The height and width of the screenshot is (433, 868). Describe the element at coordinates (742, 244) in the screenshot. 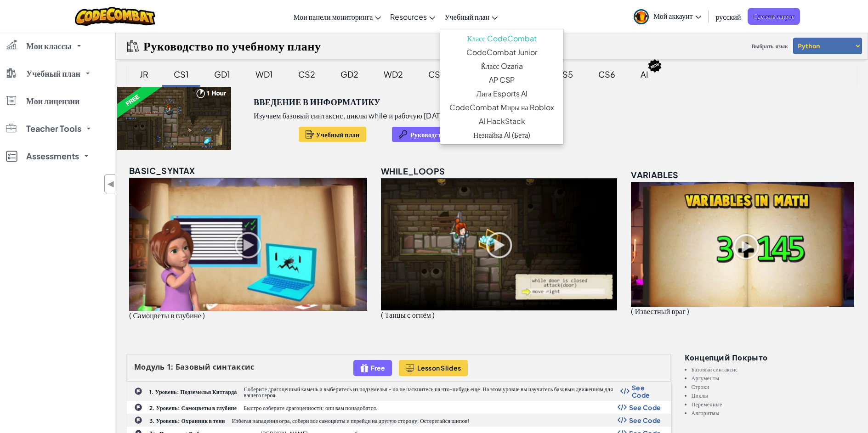

I see `img: variables_unlocked.png` at that location.